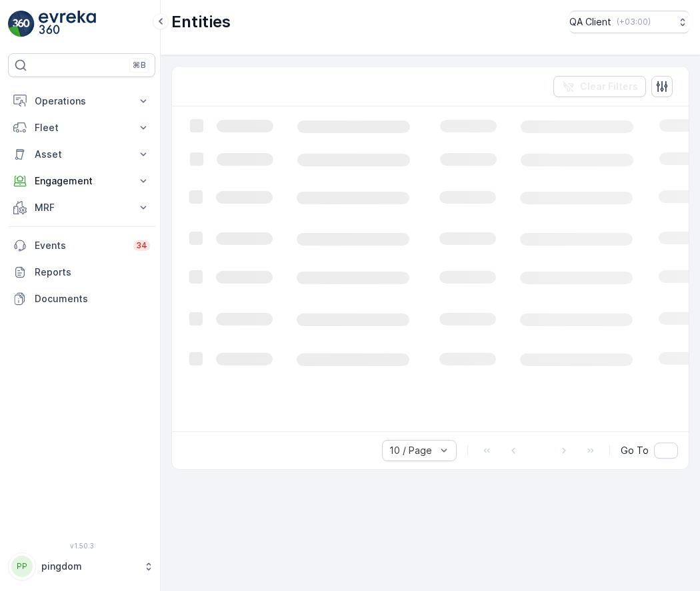 The image size is (700, 591). Describe the element at coordinates (81, 101) in the screenshot. I see `button: Operations` at that location.